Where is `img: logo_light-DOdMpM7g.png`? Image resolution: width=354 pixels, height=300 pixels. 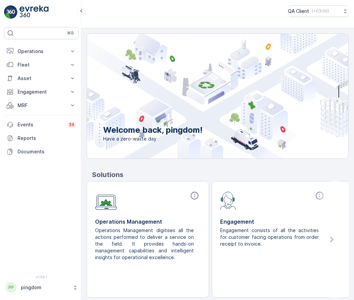 img: logo_light-DOdMpM7g.png is located at coordinates (34, 12).